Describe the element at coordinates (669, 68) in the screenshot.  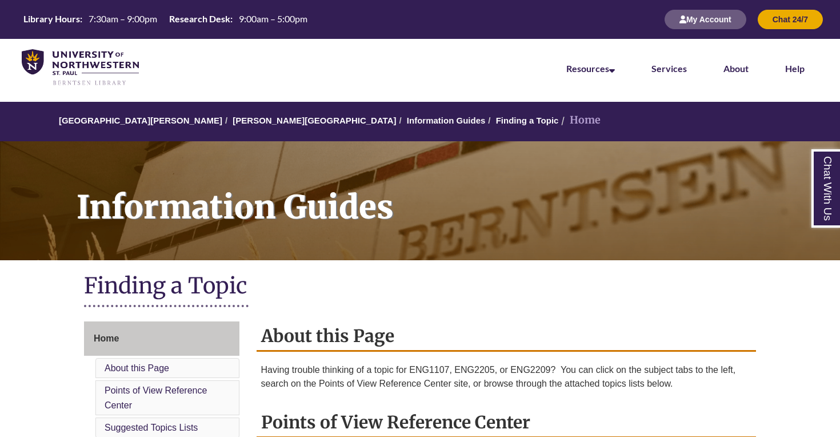
I see `a: Services` at that location.